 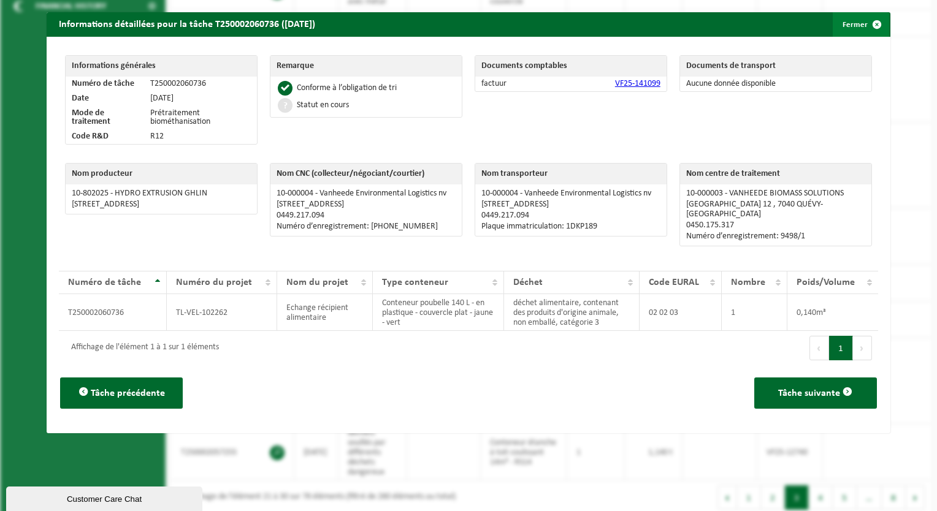 I want to click on span: Déchet, so click(x=528, y=283).